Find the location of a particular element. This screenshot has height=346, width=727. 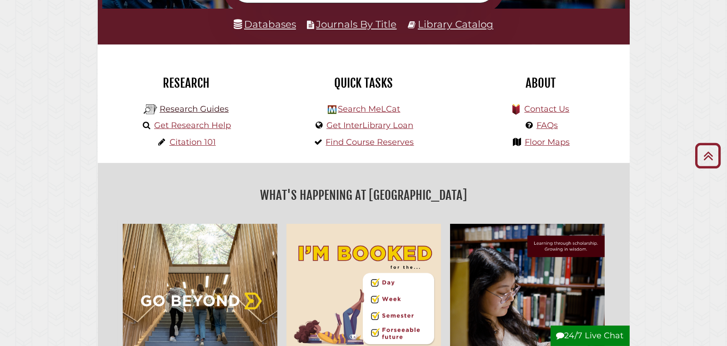

a: Journals By Title is located at coordinates (356, 24).